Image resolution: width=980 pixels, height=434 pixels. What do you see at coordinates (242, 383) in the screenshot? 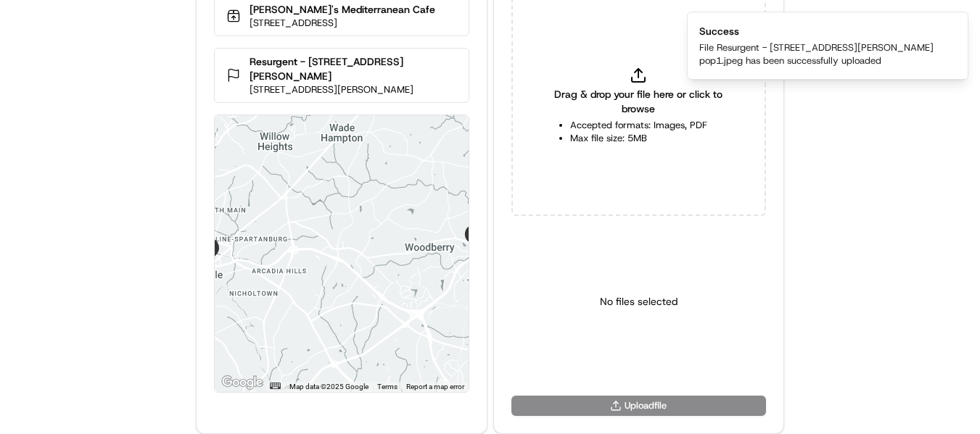
I see `a: Open this area in Google Maps (opens a new window)` at bounding box center [242, 383].